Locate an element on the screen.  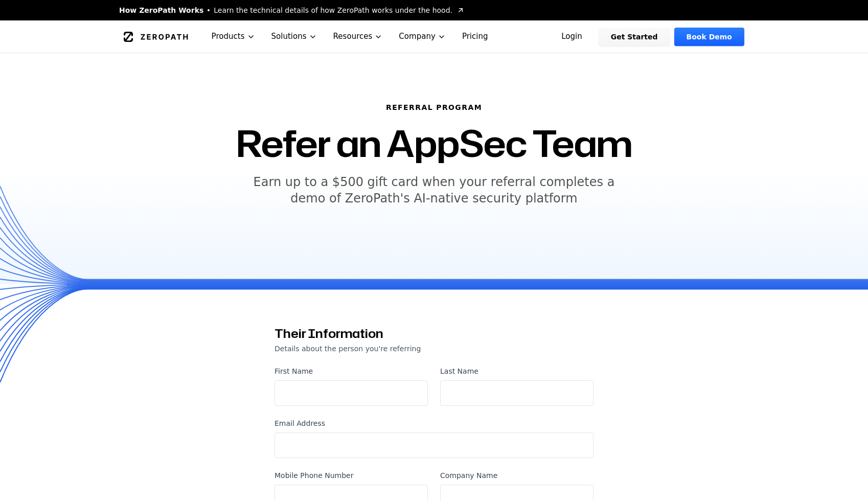
span: Learn the technical details of how ZeroPath works under the hood. is located at coordinates (333, 10).